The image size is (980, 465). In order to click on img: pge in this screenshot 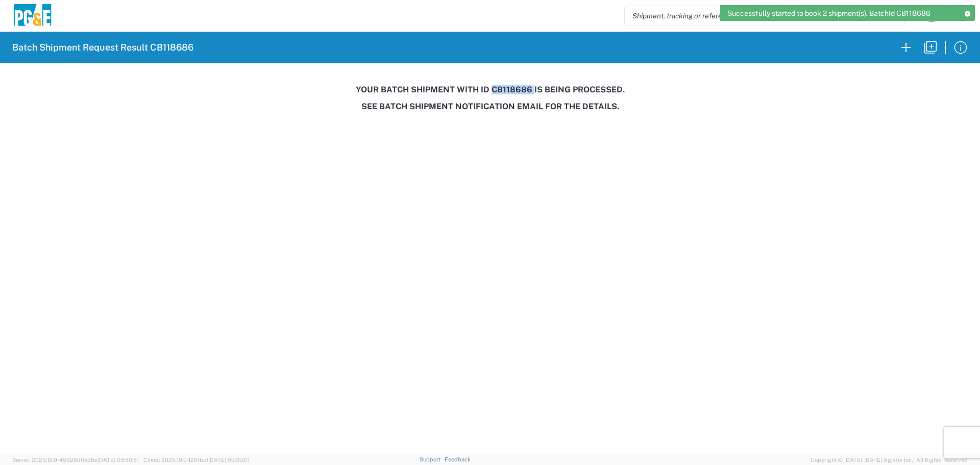, I will do `click(32, 16)`.